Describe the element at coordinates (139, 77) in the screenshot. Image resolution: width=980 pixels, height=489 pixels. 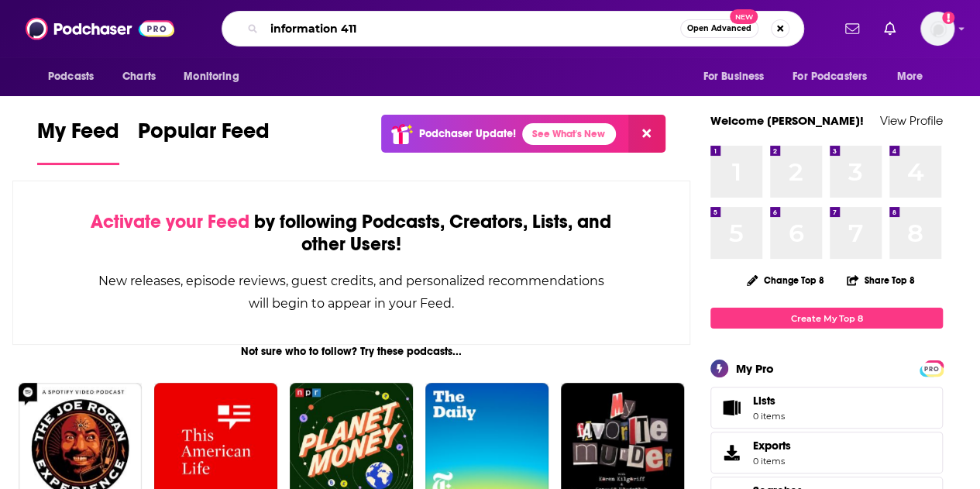
I see `a: Charts` at that location.